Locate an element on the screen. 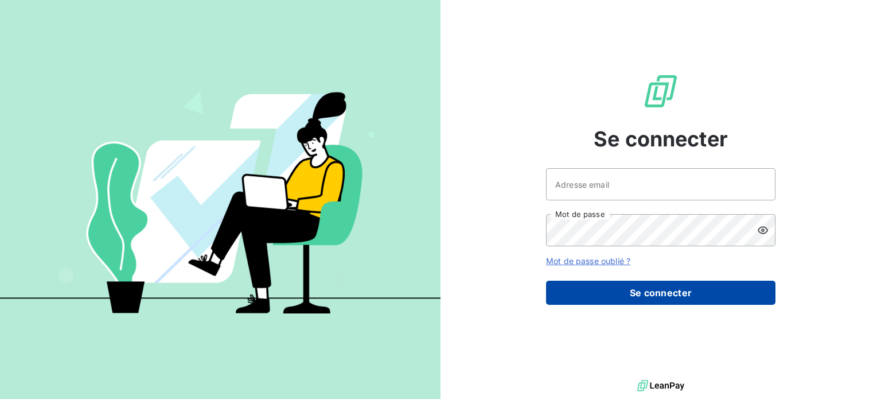 The height and width of the screenshot is (399, 881). span: Se connecter is located at coordinates (661, 139).